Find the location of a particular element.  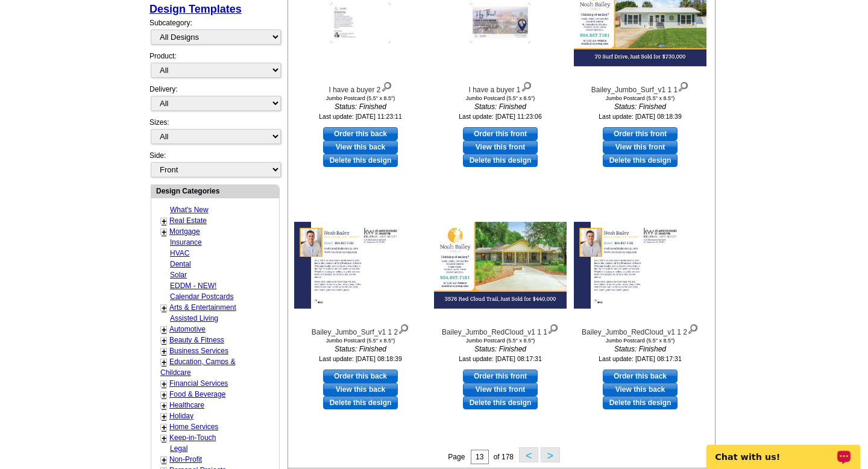

a: Holiday is located at coordinates (181, 416).